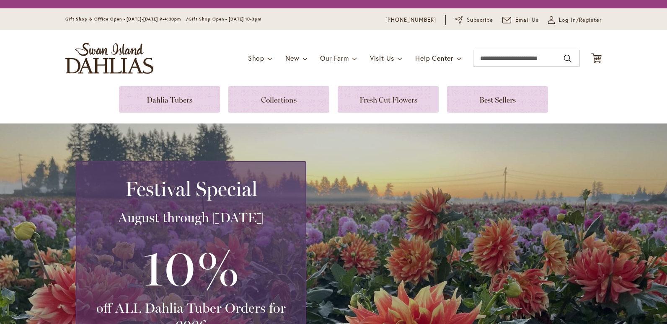 The image size is (667, 324). I want to click on a: Email Us, so click(521, 20).